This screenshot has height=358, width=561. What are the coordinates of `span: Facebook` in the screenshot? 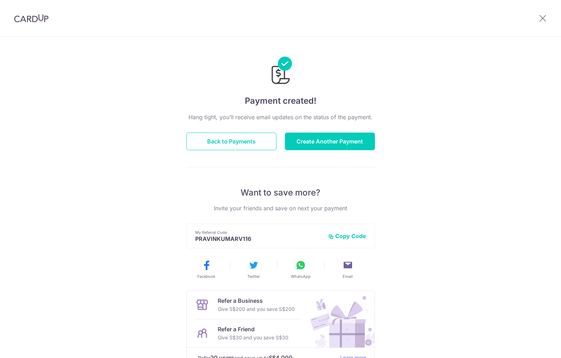 It's located at (206, 276).